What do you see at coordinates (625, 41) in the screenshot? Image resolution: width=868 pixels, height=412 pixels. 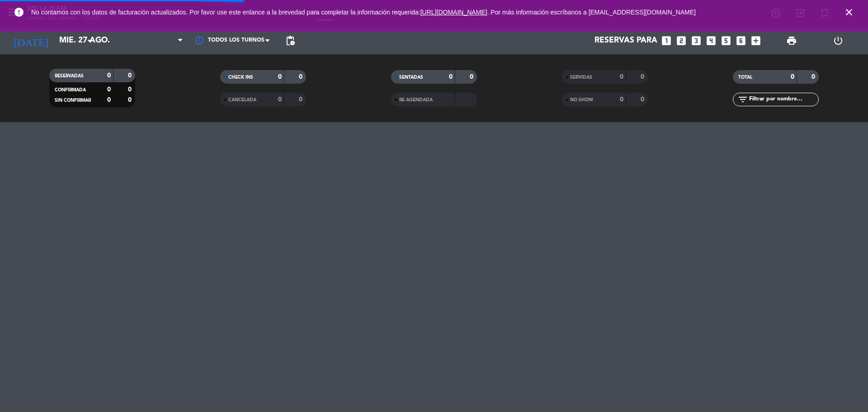 I see `span: Reservas para` at bounding box center [625, 41].